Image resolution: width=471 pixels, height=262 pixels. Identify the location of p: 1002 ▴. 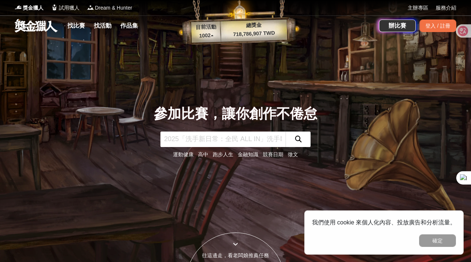
(206, 36).